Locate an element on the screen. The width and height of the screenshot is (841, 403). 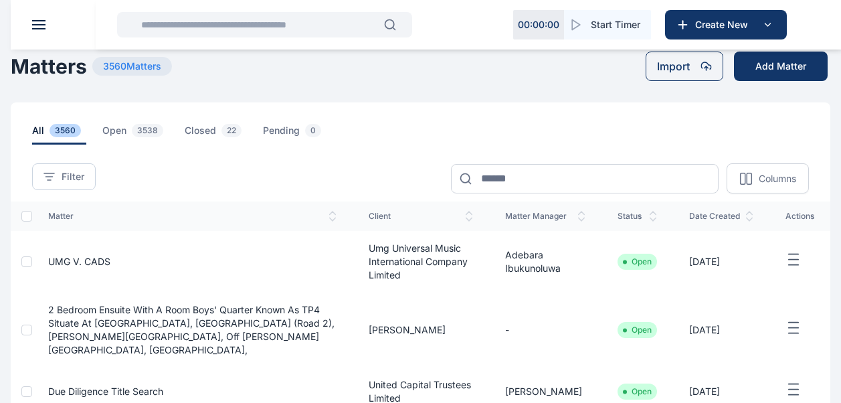
p: Columns is located at coordinates (778, 179).